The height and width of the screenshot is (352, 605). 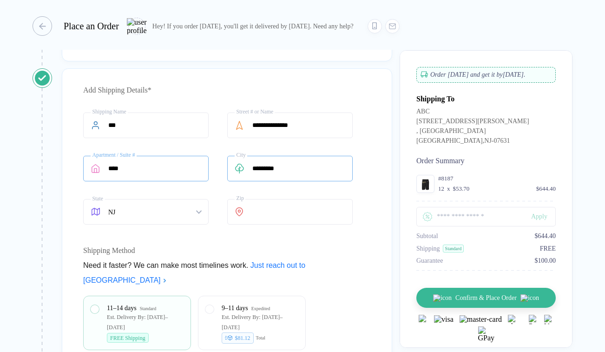 What do you see at coordinates (486, 161) in the screenshot?
I see `div: Order Summary` at bounding box center [486, 161].